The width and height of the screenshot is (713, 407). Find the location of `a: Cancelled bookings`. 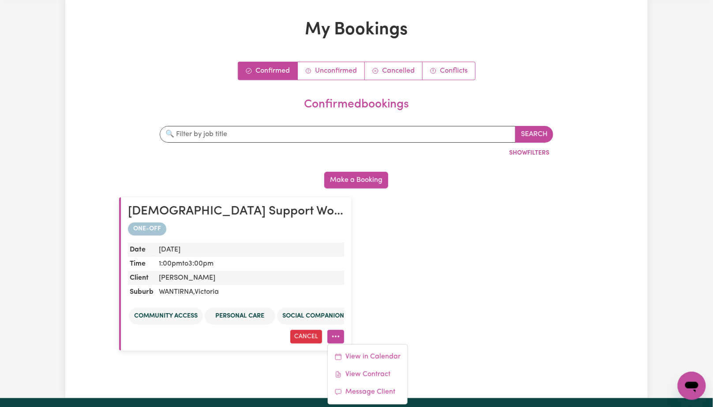

a: Cancelled bookings is located at coordinates (393, 71).